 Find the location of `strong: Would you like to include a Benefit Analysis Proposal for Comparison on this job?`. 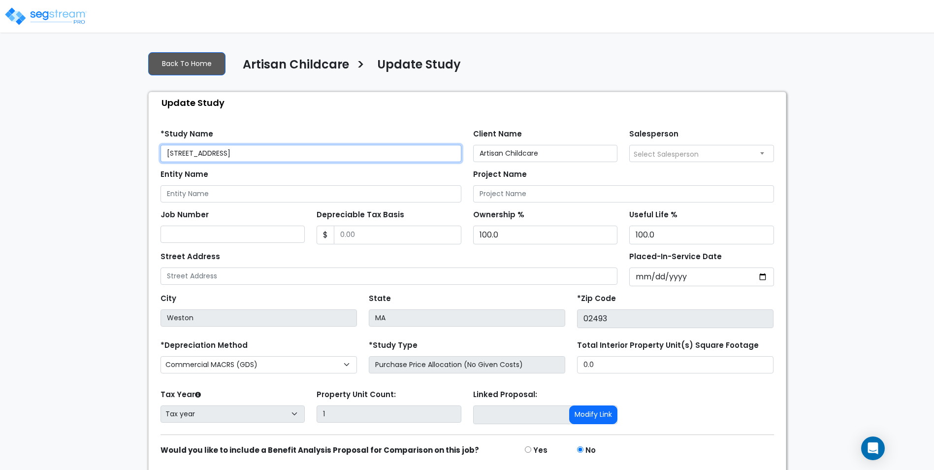

strong: Would you like to include a Benefit Analysis Proposal for Comparison on this job? is located at coordinates (320, 450).